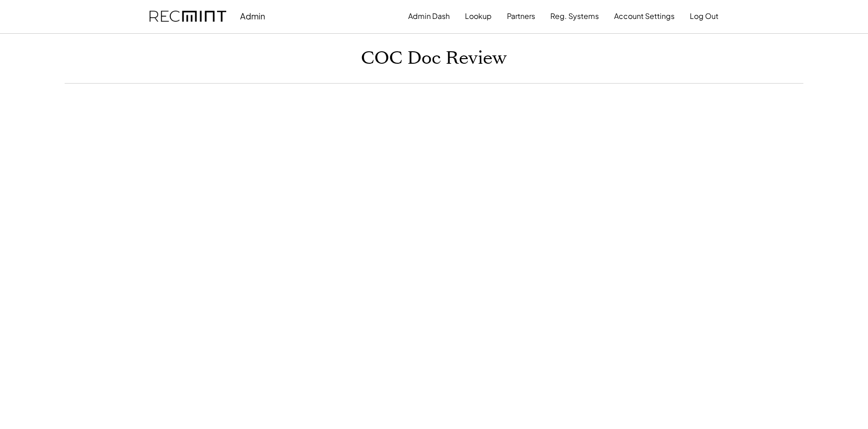 The height and width of the screenshot is (429, 868). I want to click on button: Partners, so click(521, 16).